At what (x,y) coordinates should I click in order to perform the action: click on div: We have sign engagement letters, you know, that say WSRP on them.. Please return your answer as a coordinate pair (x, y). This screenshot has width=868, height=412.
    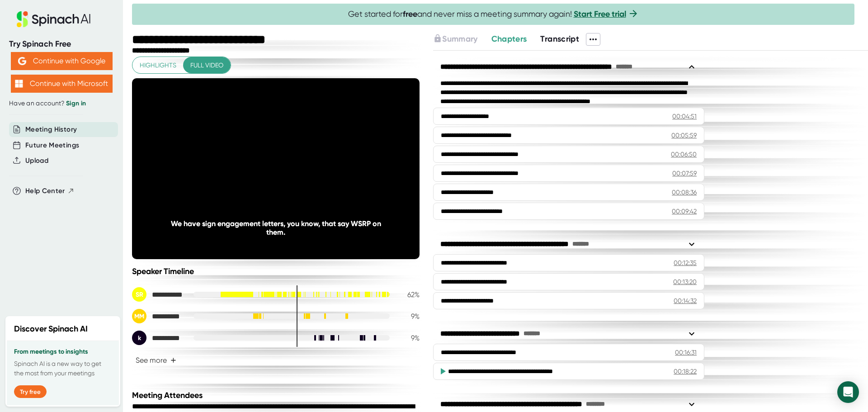
    Looking at the image, I should click on (276, 228).